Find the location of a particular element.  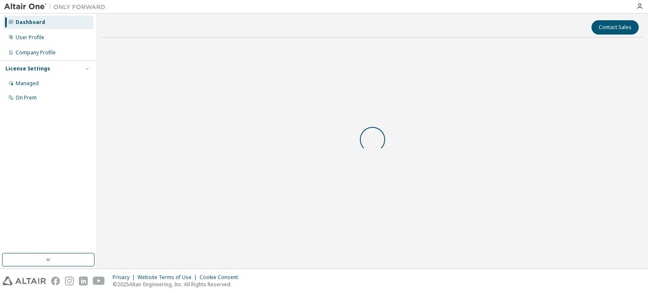

div: Dashboard is located at coordinates (30, 22).